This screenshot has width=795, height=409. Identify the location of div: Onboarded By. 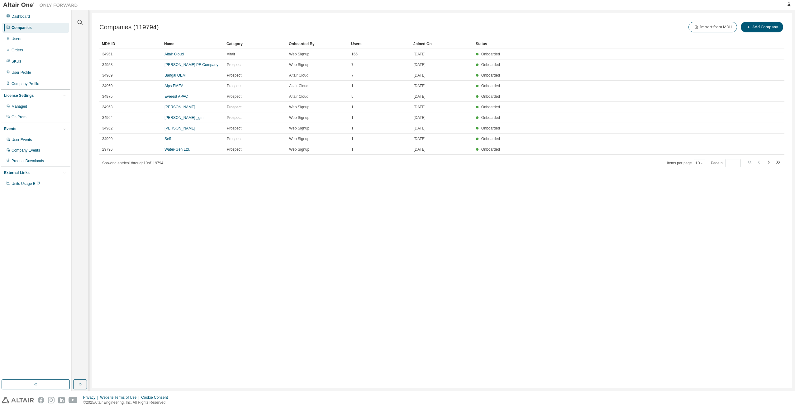
(317, 44).